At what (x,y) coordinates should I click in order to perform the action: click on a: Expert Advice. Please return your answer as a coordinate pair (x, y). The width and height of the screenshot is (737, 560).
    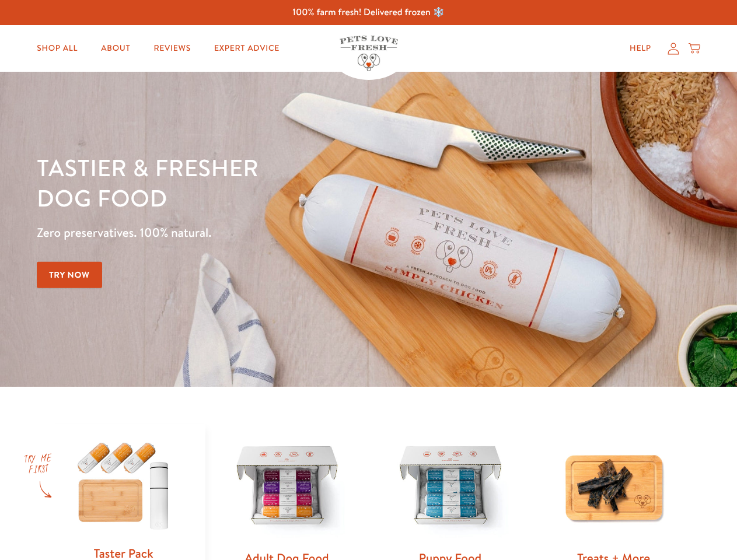
    Looking at the image, I should click on (247, 48).